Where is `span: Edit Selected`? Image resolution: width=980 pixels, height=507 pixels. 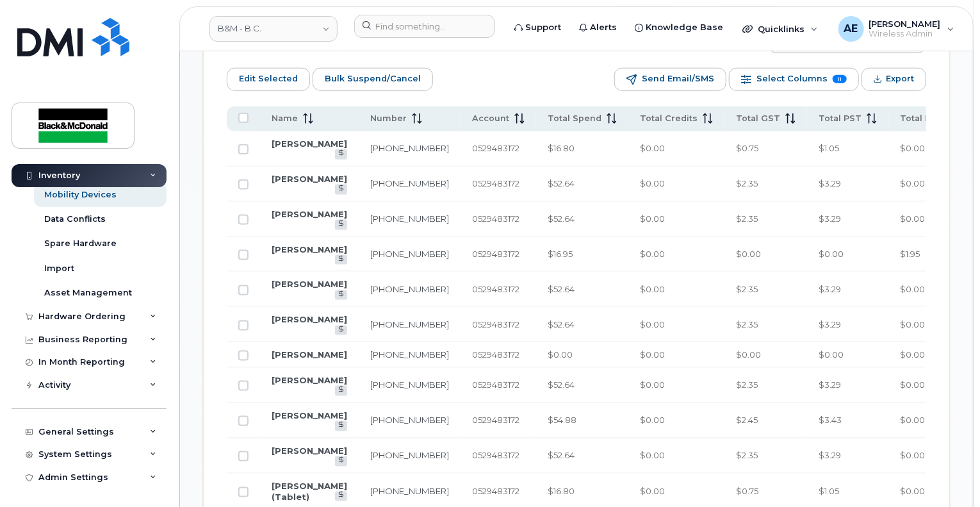
span: Edit Selected is located at coordinates (268, 79).